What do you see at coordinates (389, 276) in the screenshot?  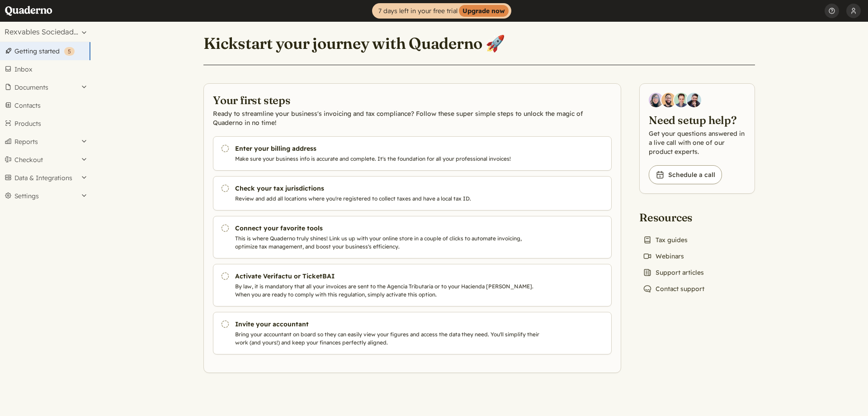 I see `h3: Activate Verifactu or TicketBAI` at bounding box center [389, 276].